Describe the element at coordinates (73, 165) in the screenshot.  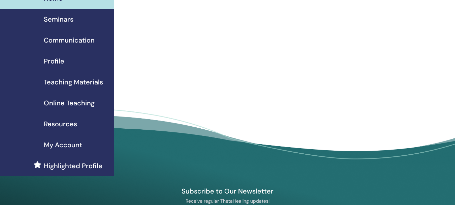
I see `span: Highlighted Profile` at that location.